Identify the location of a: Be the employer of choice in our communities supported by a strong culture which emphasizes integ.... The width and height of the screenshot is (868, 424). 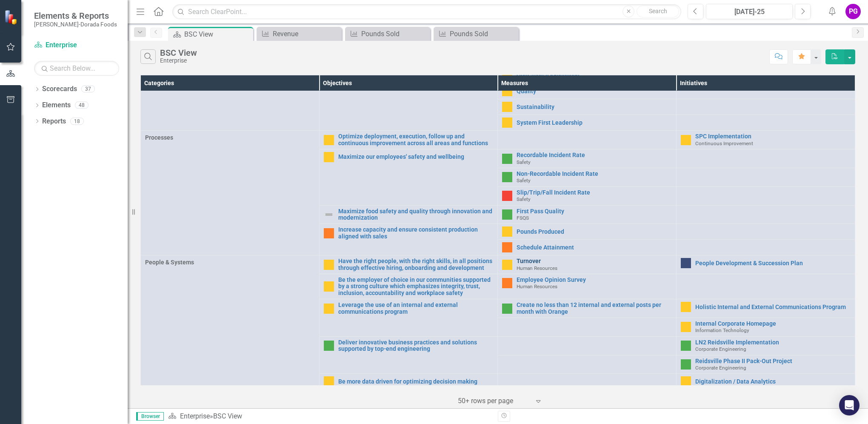
(416, 286).